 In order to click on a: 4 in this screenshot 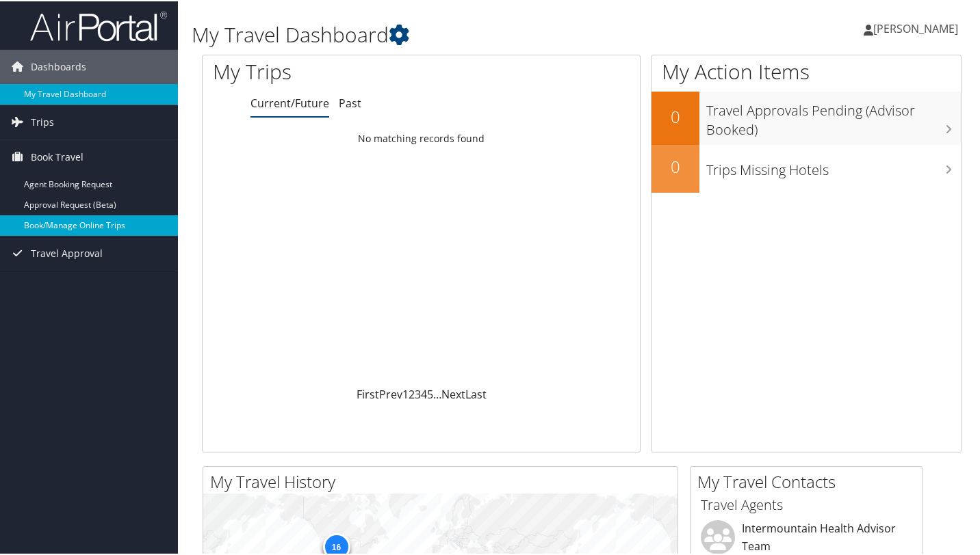, I will do `click(423, 393)`.